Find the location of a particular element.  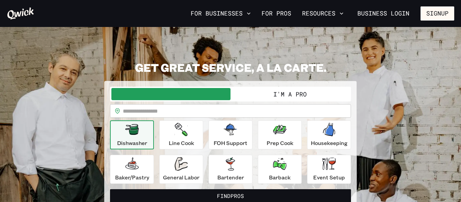

button: Dishwasher is located at coordinates (132, 135).